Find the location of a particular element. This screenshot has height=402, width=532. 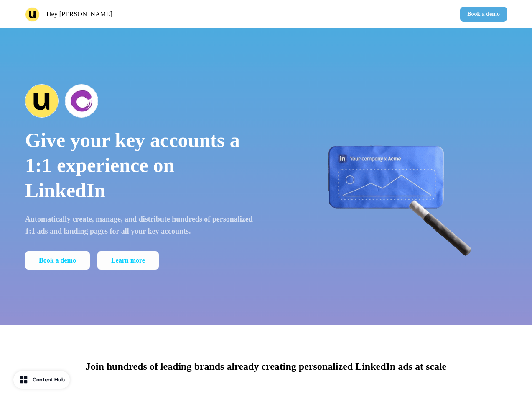

p: Give your key accounts a 1:1 experience on LinkedIn is located at coordinates (140, 165).